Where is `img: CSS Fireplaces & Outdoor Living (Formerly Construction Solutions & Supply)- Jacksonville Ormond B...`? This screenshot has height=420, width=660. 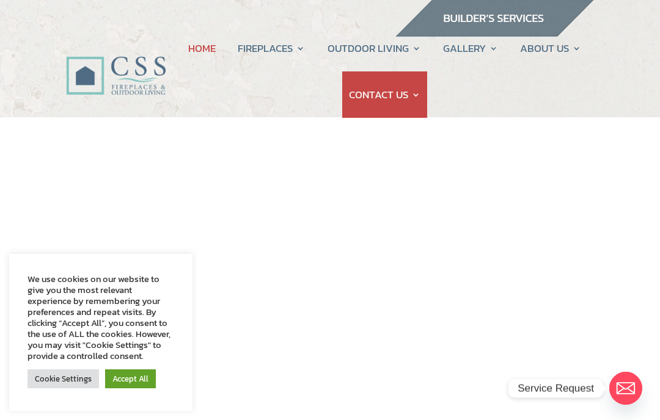 img: CSS Fireplaces & Outdoor Living (Formerly Construction Solutions & Supply)- Jacksonville Ormond B... is located at coordinates (115, 65).